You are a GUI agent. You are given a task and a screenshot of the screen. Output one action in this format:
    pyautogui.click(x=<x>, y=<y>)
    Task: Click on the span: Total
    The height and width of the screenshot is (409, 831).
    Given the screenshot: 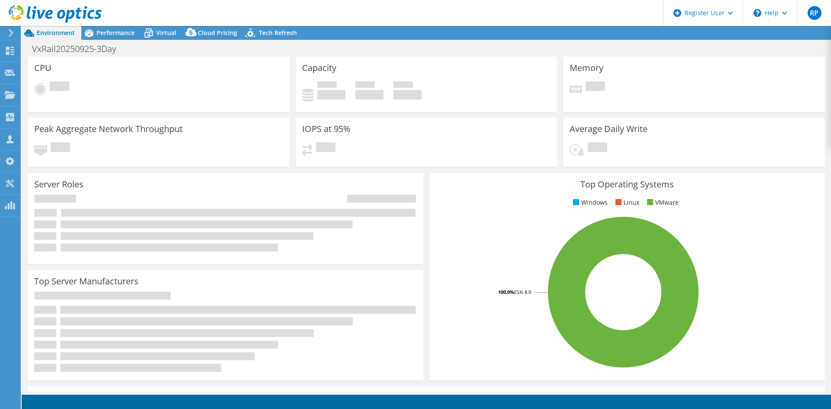 What is the action you would take?
    pyautogui.click(x=403, y=86)
    